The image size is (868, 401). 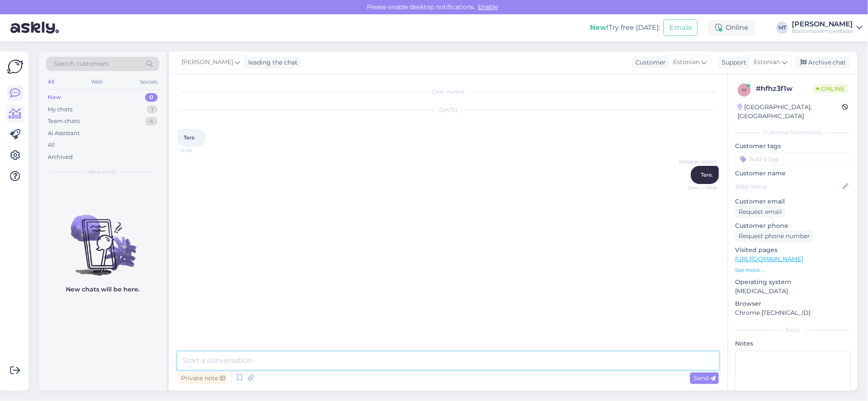 What do you see at coordinates (680, 28) in the screenshot?
I see `button: Emails` at bounding box center [680, 28].